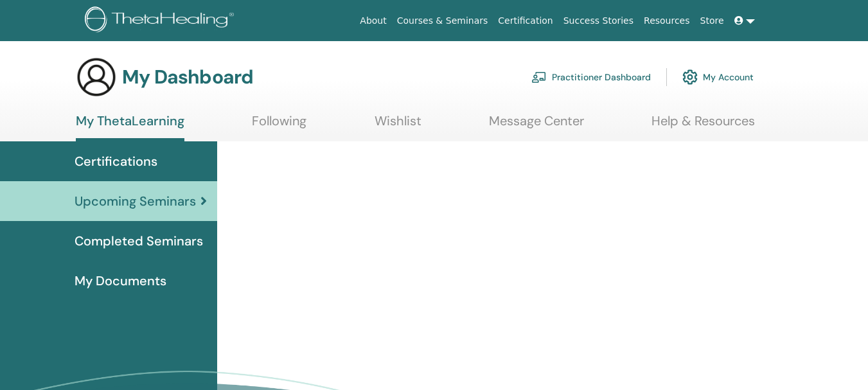 This screenshot has height=390, width=868. What do you see at coordinates (130, 127) in the screenshot?
I see `a: My ThetaLearning` at bounding box center [130, 127].